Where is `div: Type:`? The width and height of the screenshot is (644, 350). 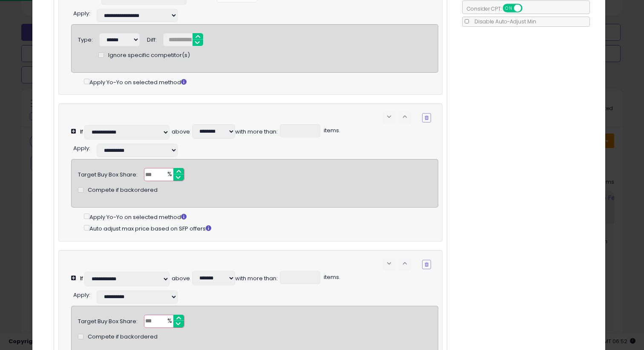
div: Type: is located at coordinates (85, 39).